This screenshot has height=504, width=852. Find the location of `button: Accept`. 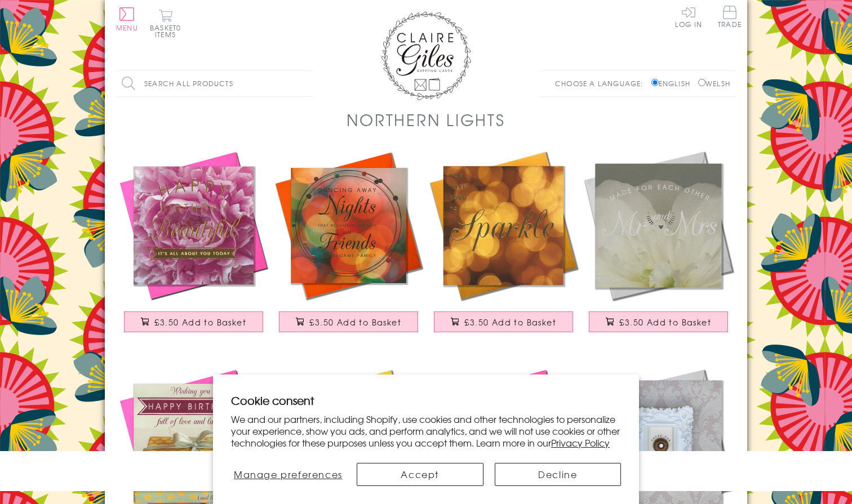

button: Accept is located at coordinates (420, 474).